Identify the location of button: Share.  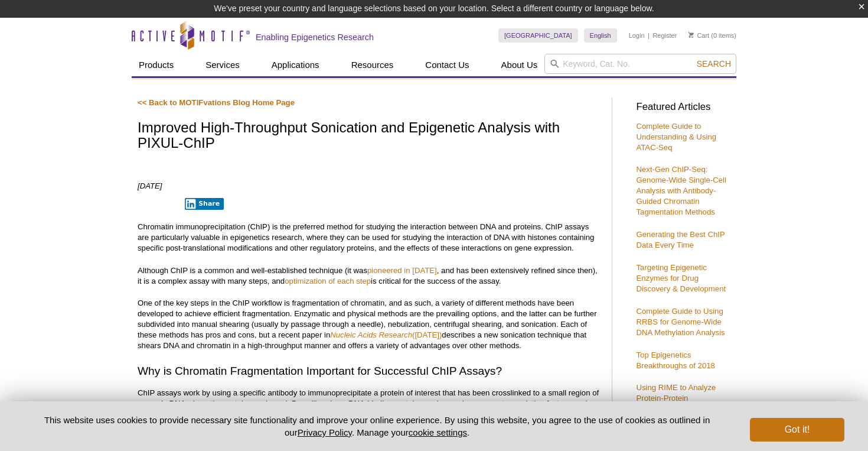
(204, 204).